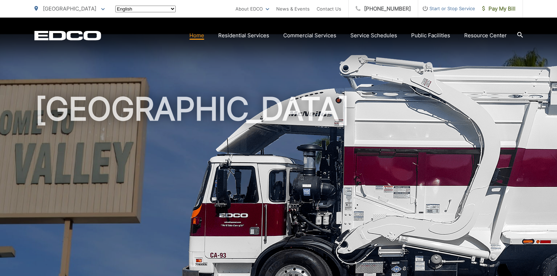  Describe the element at coordinates (252, 9) in the screenshot. I see `a: About EDCO` at that location.